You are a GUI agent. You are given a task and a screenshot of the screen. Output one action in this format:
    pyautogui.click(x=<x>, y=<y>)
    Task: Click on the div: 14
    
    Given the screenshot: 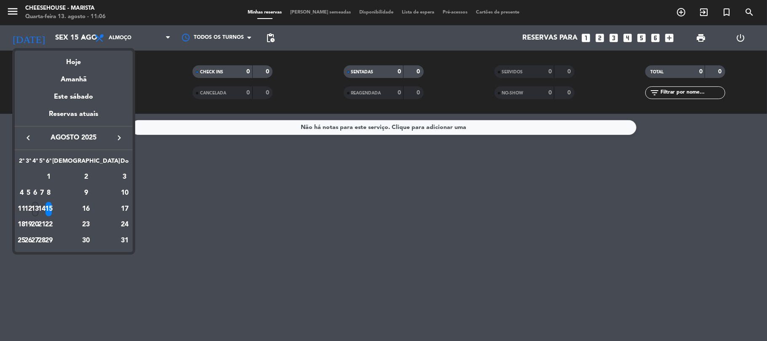 What is the action you would take?
    pyautogui.click(x=42, y=209)
    